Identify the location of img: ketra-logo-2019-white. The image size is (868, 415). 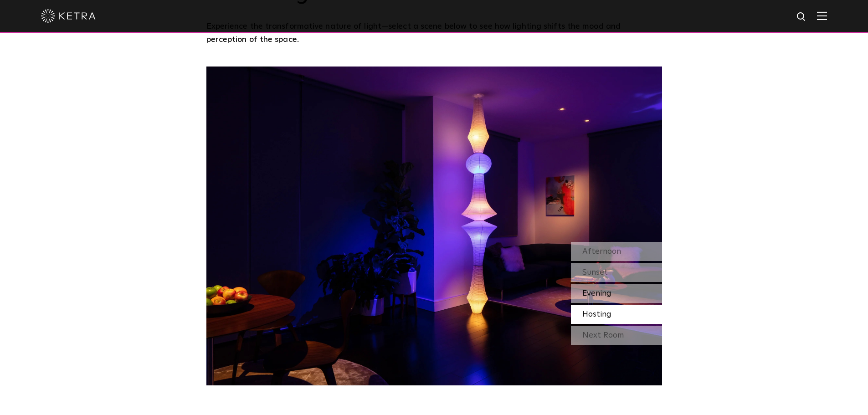
(68, 16).